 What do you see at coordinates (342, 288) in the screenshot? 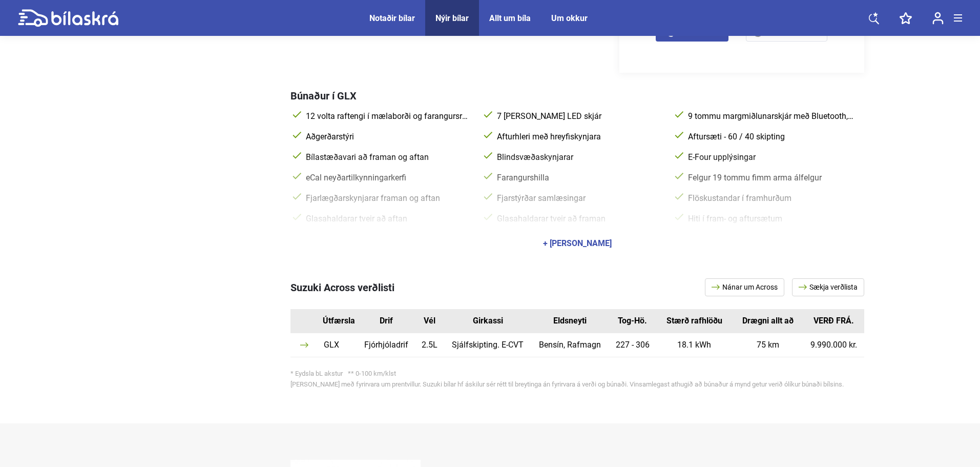
I see `span: Suzuki Across verðlisti` at bounding box center [342, 288].